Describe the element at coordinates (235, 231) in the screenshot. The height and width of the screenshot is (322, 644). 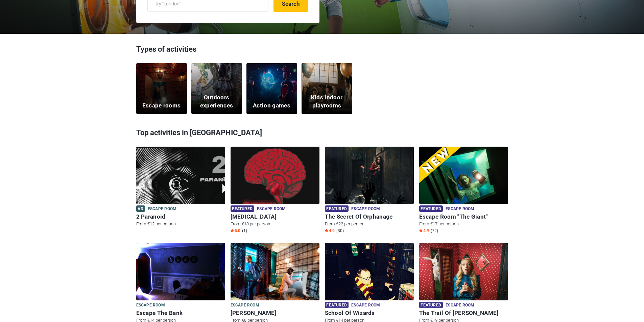
I see `span: 5.0` at that location.